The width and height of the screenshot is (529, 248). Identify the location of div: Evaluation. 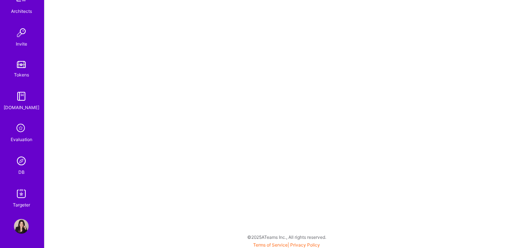
(21, 139).